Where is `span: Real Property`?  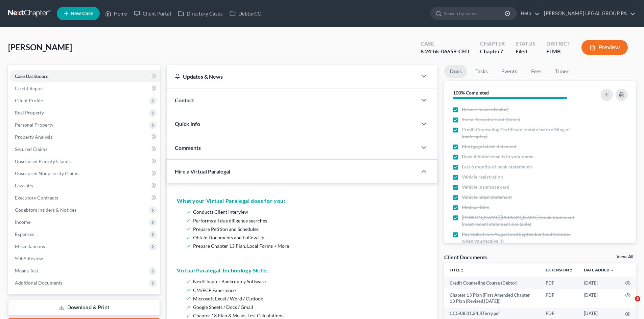 span: Real Property is located at coordinates (30, 113).